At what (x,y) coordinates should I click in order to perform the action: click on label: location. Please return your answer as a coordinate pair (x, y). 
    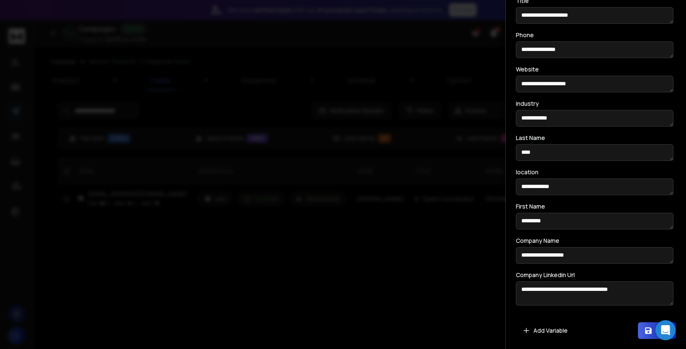
    Looking at the image, I should click on (527, 172).